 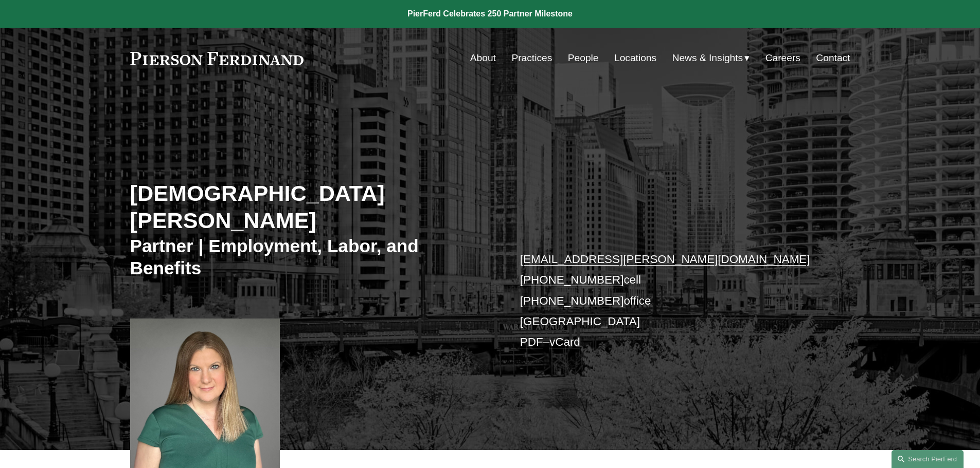 I want to click on a: vCard, so click(x=565, y=342).